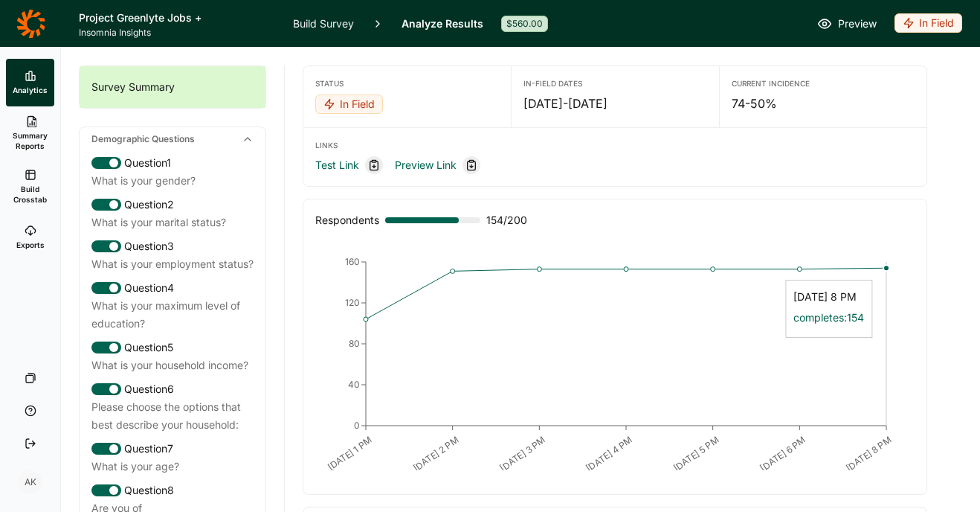  What do you see at coordinates (29, 194) in the screenshot?
I see `span: Build Crosstab` at bounding box center [29, 194].